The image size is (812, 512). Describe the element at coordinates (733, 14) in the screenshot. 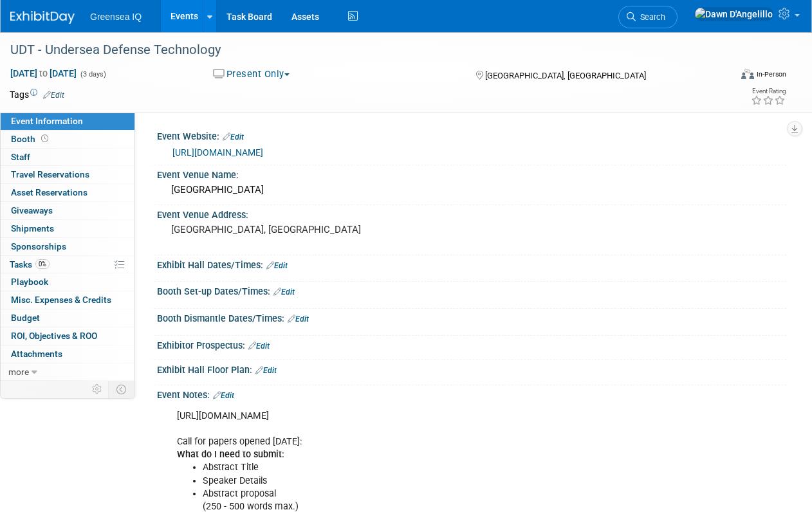

I see `img: Dawn D'Angelillo` at that location.